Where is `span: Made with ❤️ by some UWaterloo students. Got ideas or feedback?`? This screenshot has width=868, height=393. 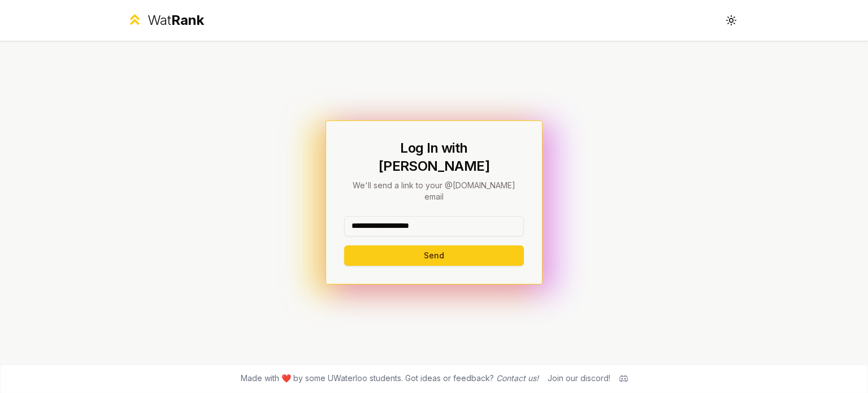
span: Made with ❤️ by some UWaterloo students. Got ideas or feedback? is located at coordinates (390, 378).